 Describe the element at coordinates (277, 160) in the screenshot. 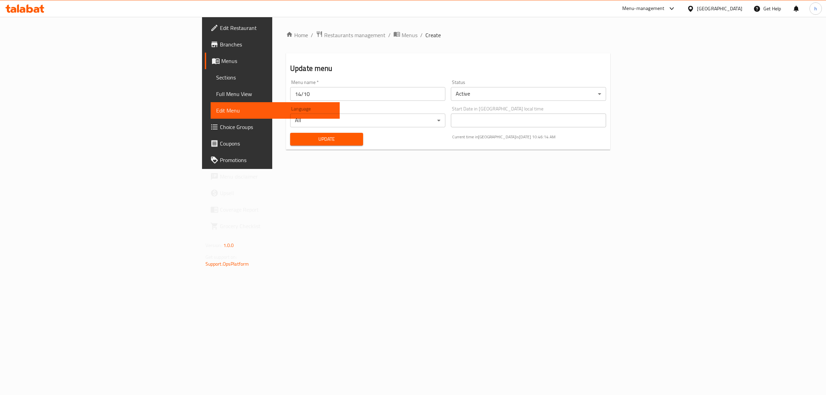

I see `span: Promotions` at that location.